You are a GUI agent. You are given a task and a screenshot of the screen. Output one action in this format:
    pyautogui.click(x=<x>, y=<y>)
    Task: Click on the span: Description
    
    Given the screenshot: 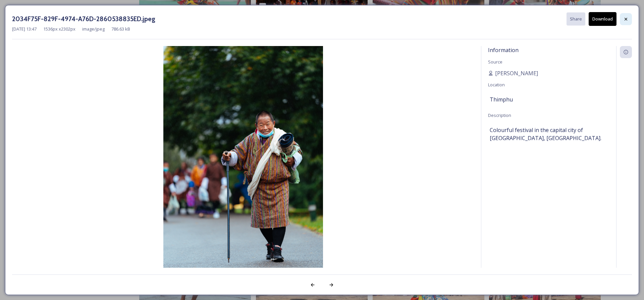 What is the action you would take?
    pyautogui.click(x=499, y=115)
    